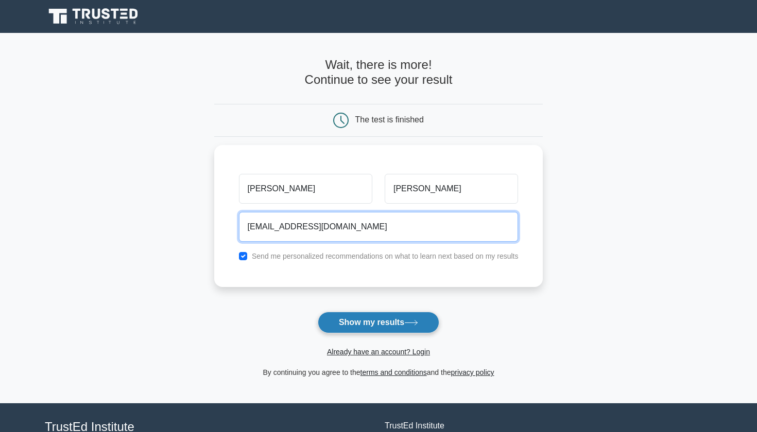 The height and width of the screenshot is (432, 757). What do you see at coordinates (378, 352) in the screenshot?
I see `a: Already have an account? Login` at bounding box center [378, 352].